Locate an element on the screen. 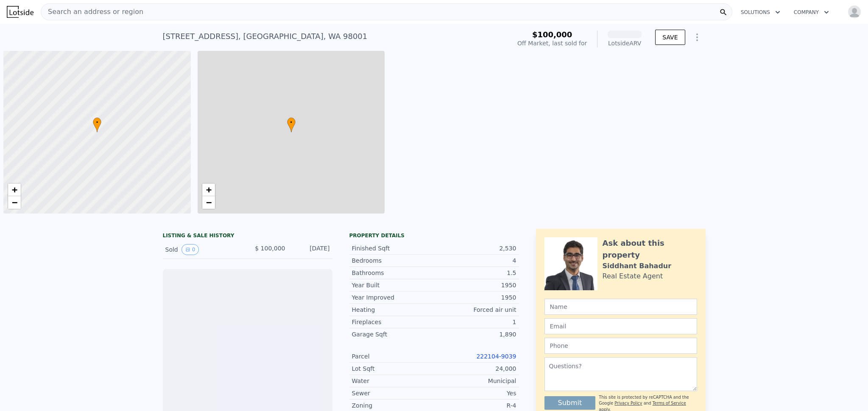 The height and width of the screenshot is (411, 868). div: Lotside ARV is located at coordinates (625, 43).